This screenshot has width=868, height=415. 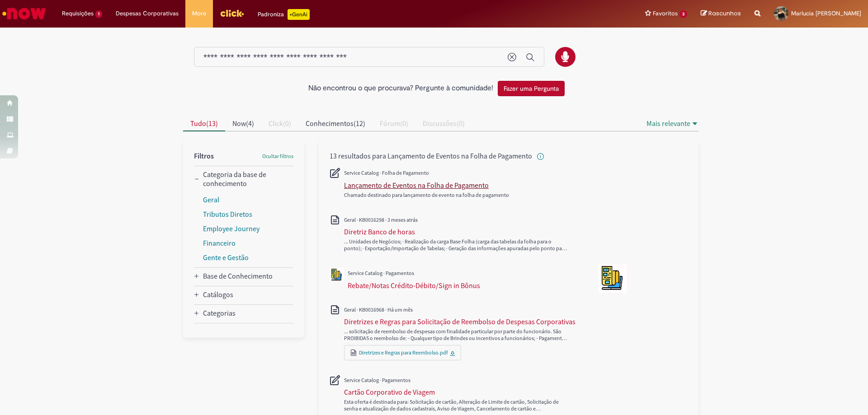 I want to click on span: Favoritos, so click(x=665, y=14).